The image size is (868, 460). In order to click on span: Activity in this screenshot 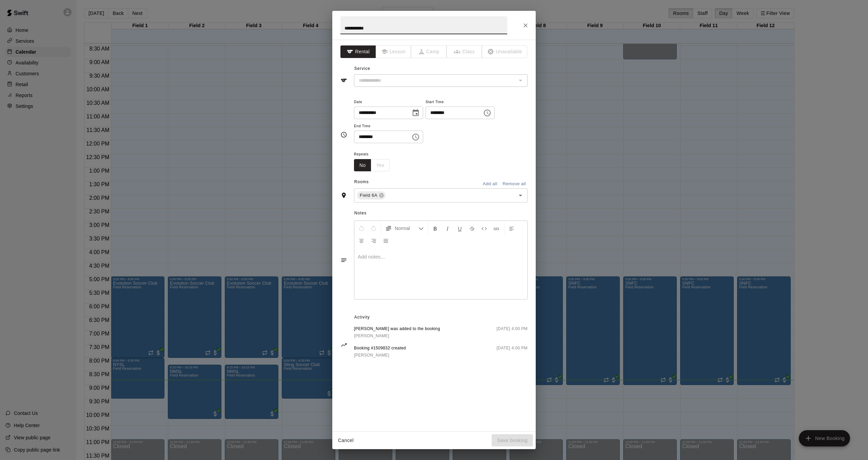, I will do `click(441, 318)`.